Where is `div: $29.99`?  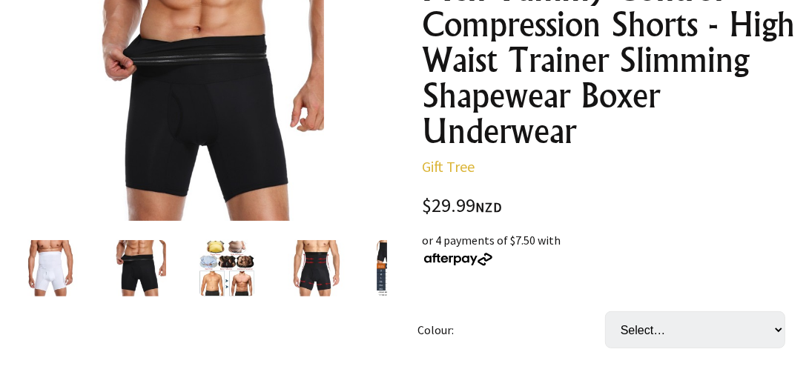
div: $29.99 is located at coordinates (610, 206).